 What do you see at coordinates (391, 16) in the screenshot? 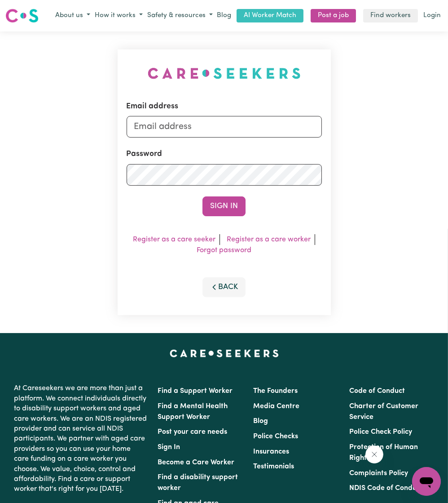
I see `a: Find workers` at bounding box center [391, 16].